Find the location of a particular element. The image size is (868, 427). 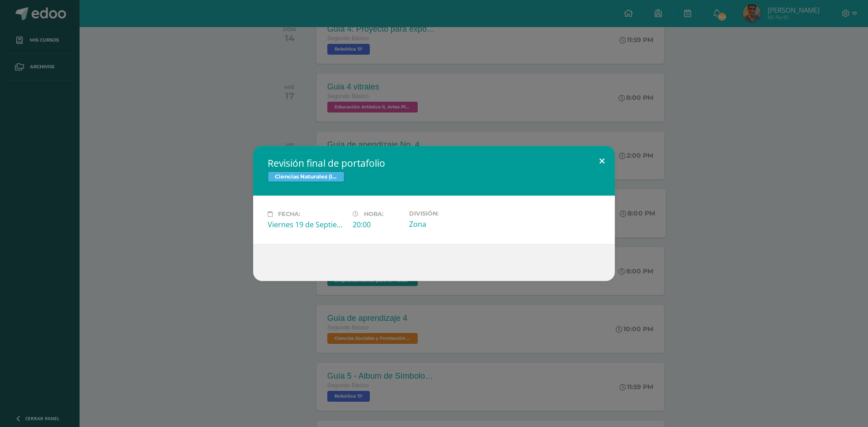

div: 20:00 is located at coordinates (377, 224).